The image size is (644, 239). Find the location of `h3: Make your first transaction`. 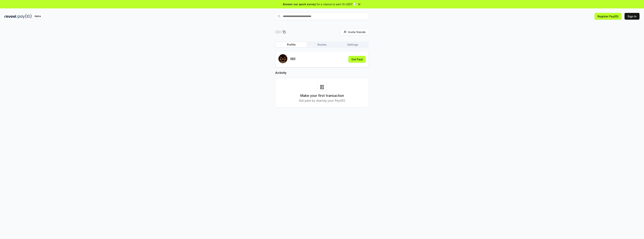

h3: Make your first transaction is located at coordinates (322, 96).